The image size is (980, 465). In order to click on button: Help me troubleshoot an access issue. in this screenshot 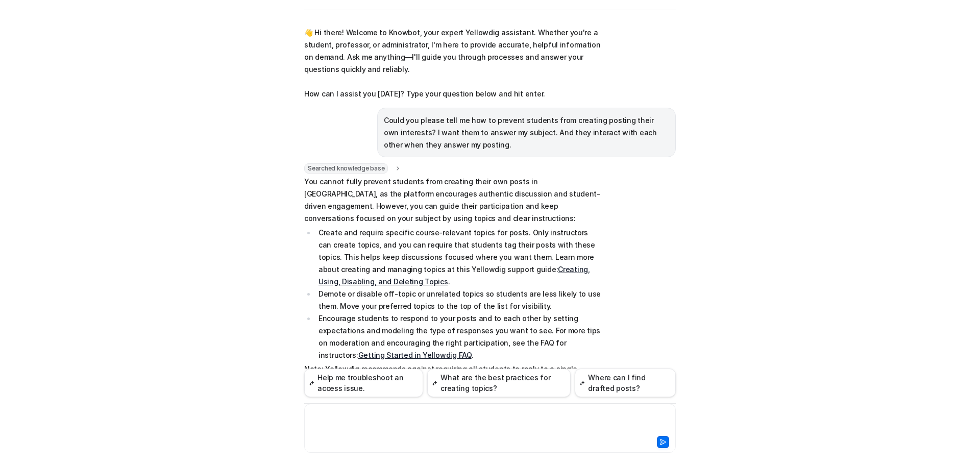, I will do `click(363, 383)`.